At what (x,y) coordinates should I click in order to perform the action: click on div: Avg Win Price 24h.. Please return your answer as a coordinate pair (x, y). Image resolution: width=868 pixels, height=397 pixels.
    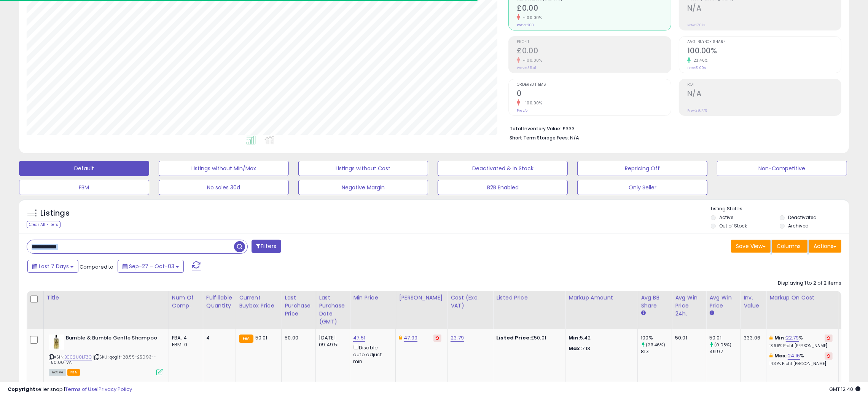
    Looking at the image, I should click on (689, 305).